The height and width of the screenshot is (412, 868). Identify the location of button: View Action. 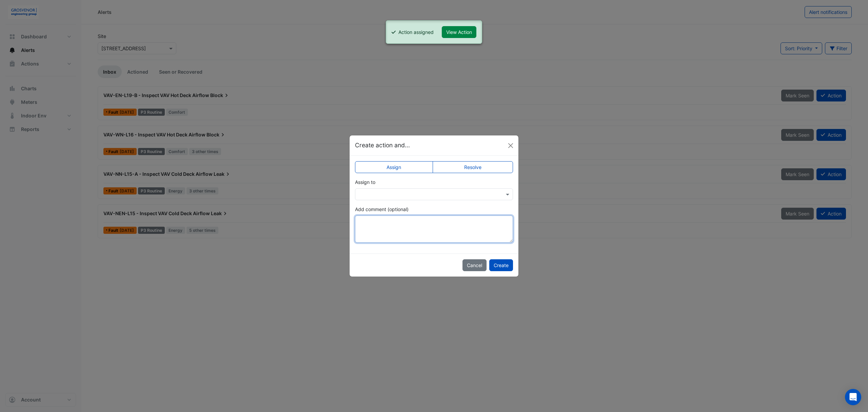
(459, 32).